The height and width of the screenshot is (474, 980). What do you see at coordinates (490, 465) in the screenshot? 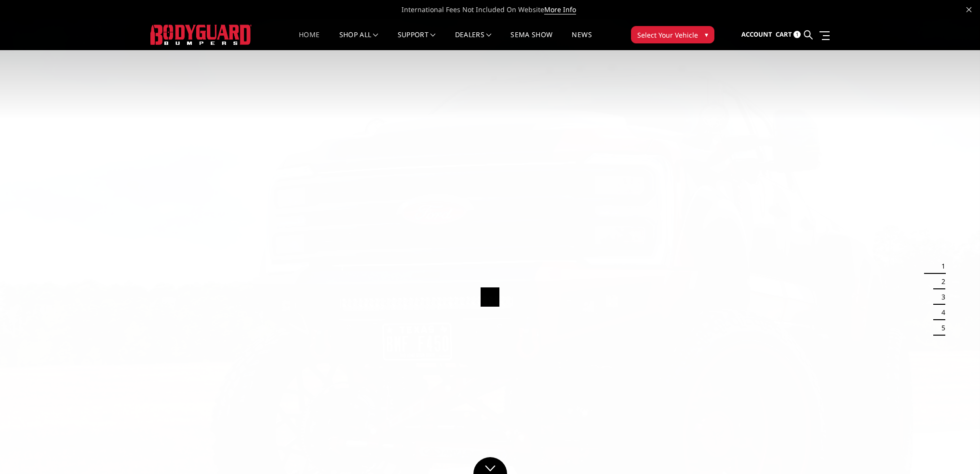
I see `a: Click to Down` at bounding box center [490, 465].